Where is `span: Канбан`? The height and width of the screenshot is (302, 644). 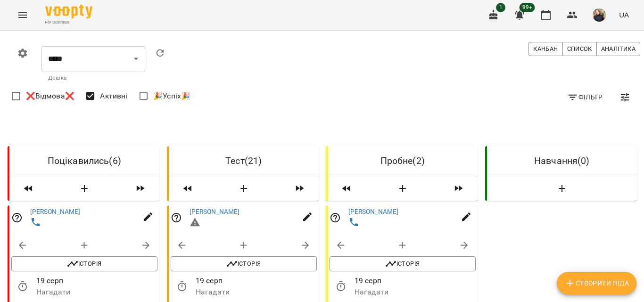
span: Канбан is located at coordinates (545, 49).